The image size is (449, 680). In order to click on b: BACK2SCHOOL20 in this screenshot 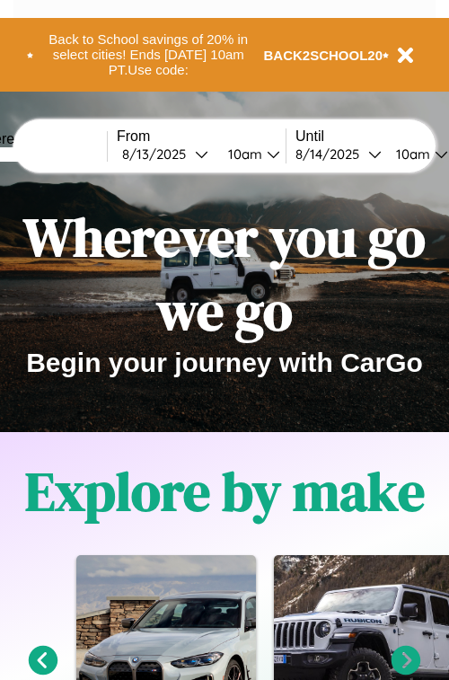, I will do `click(323, 55)`.